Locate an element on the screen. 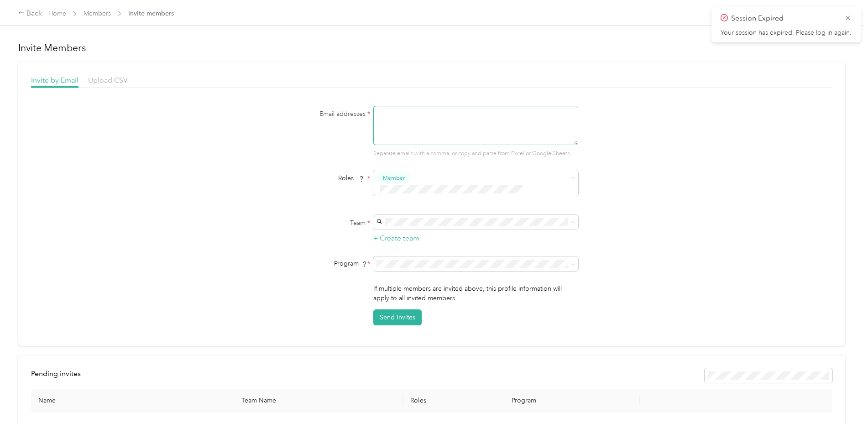 This screenshot has height=439, width=868. div: Resend all invitations is located at coordinates (768, 376).